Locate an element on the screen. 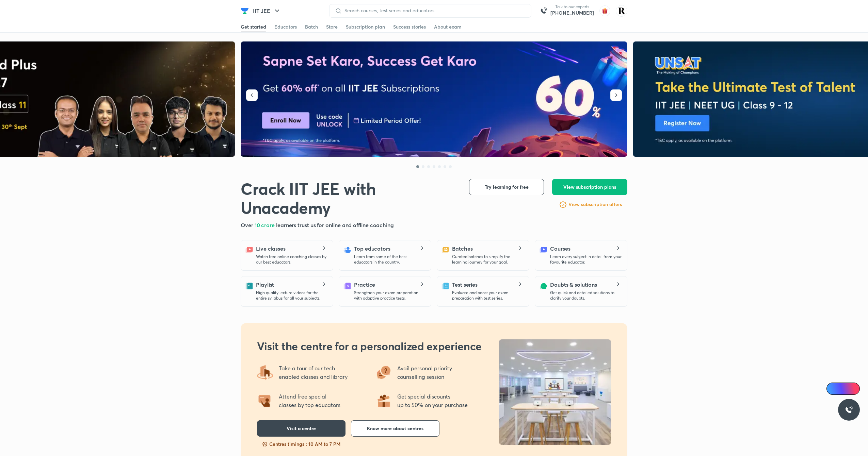 The width and height of the screenshot is (868, 456). p: High quality lecture videos for the entire syllabus for all your subjects. is located at coordinates (292, 296).